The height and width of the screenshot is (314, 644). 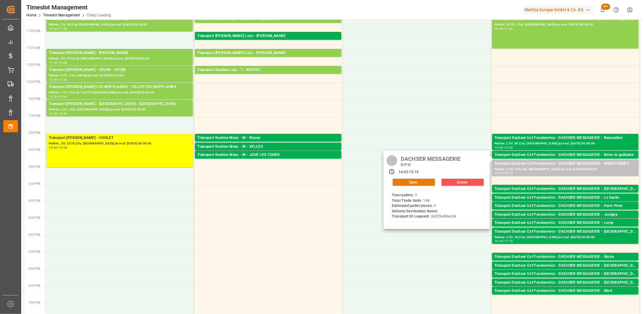 I want to click on div: Transport Kuehne Mess - M - JOUE LES TOURS, so click(x=268, y=155).